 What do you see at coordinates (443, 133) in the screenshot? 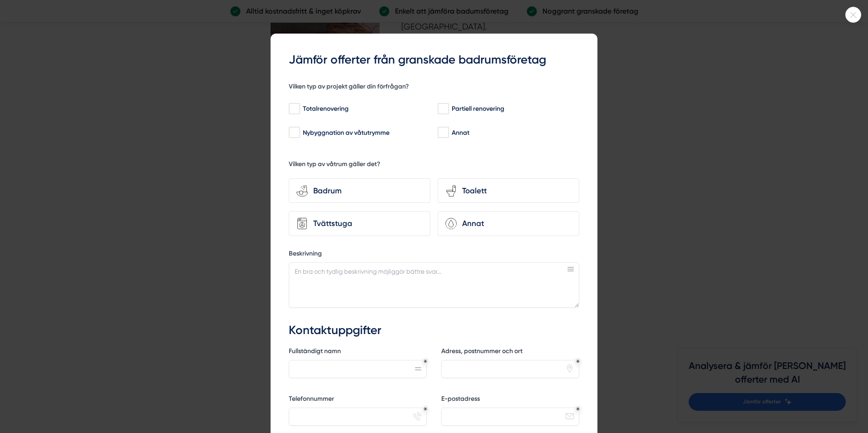
I see `input: Annat` at bounding box center [443, 133].